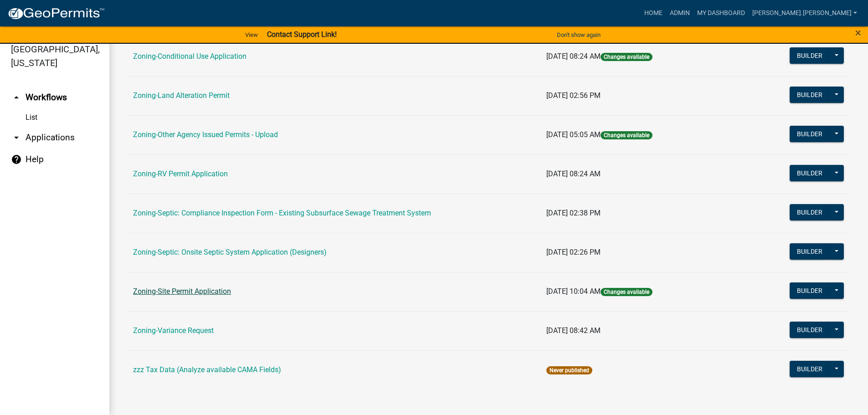  What do you see at coordinates (173, 330) in the screenshot?
I see `a: Zoning-Variance Request` at bounding box center [173, 330].